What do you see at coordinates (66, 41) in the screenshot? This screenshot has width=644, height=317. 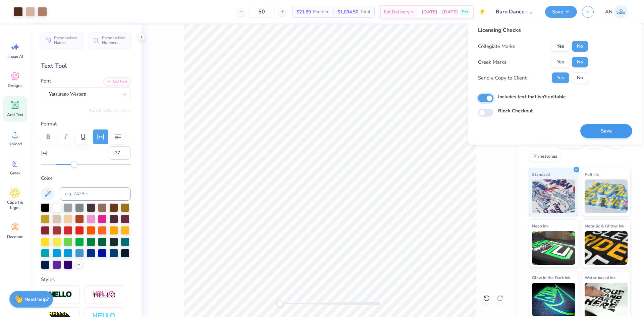 I see `span: Personalized Names` at bounding box center [66, 41].